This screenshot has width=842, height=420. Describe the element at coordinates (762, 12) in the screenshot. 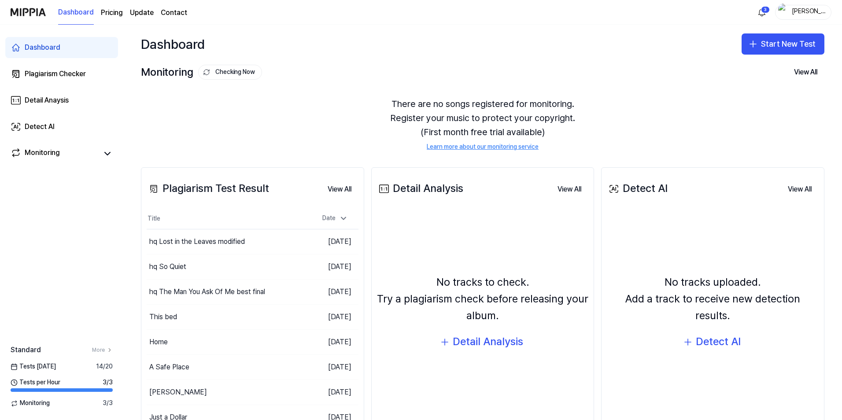

I see `button: 알림3` at that location.